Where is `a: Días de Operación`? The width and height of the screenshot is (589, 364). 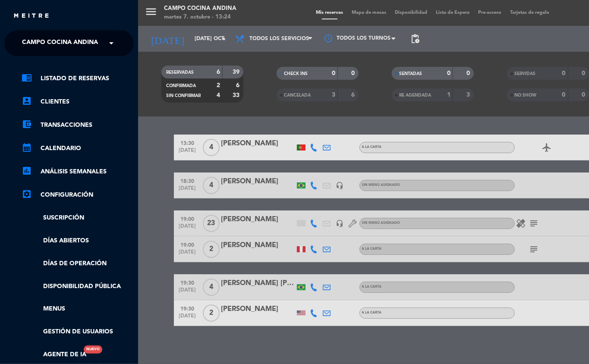 a: Días de Operación is located at coordinates (77, 264).